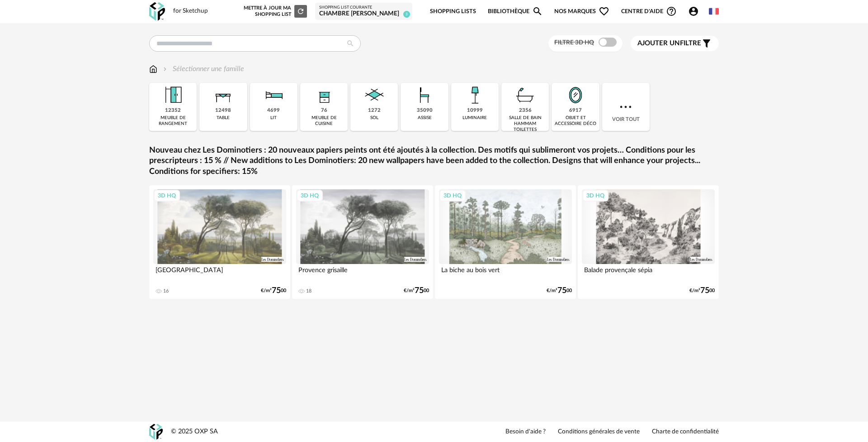 The image size is (868, 442). What do you see at coordinates (453, 11) in the screenshot?
I see `a: Shopping Lists` at bounding box center [453, 11].